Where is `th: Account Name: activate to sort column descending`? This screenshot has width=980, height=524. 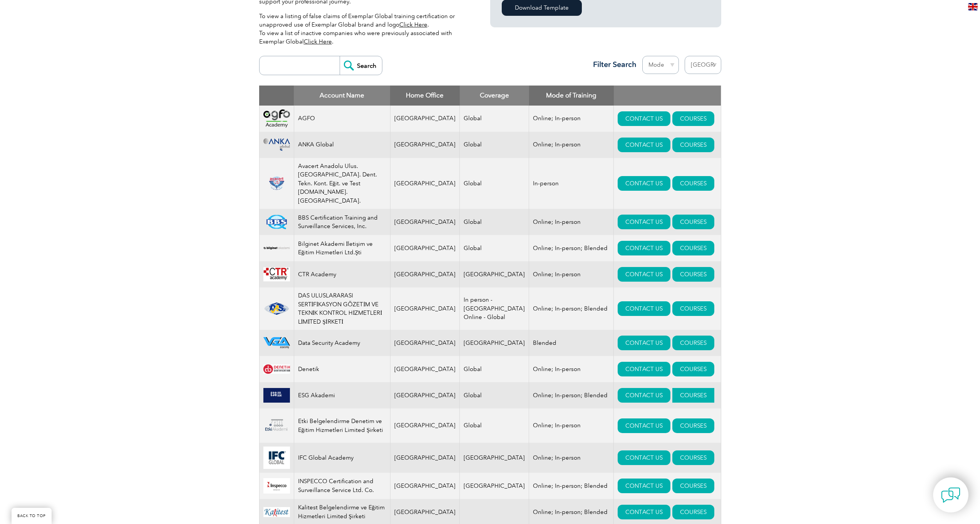 th: Account Name: activate to sort column descending is located at coordinates (342, 96).